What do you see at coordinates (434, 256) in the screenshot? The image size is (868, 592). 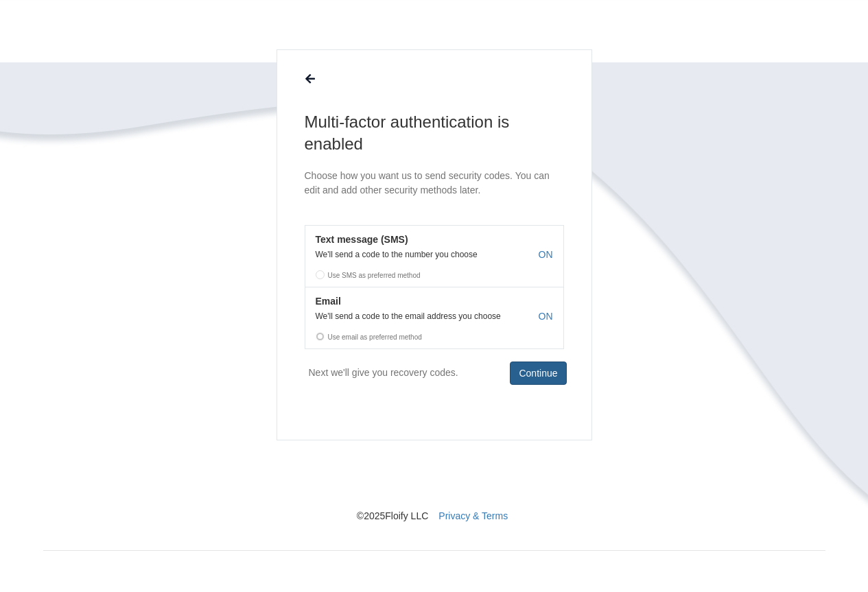 I see `button: Text message (SMS)We'll send a code to the number you chooseONUse SMS as preferred method` at bounding box center [434, 256].